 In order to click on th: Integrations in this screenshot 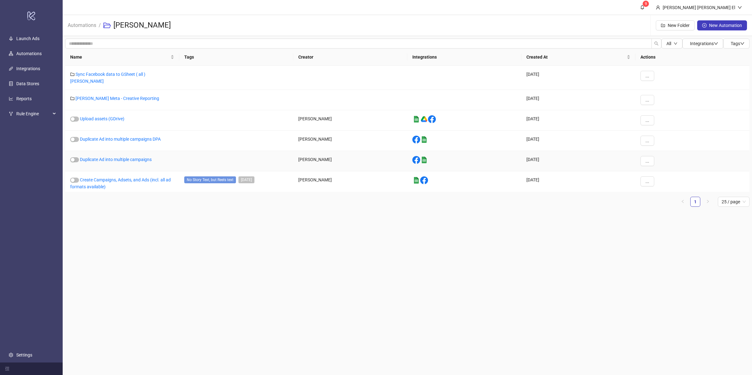, I will do `click(464, 57)`.